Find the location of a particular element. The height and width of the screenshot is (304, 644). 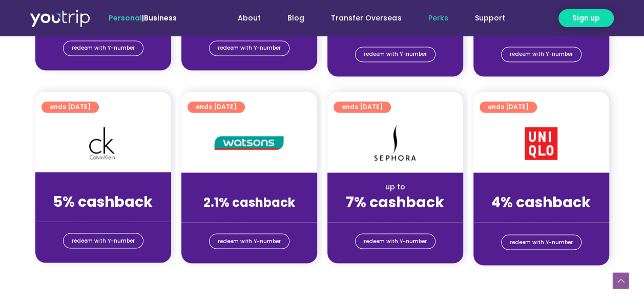

a: Transfer Overseas is located at coordinates (366, 18).